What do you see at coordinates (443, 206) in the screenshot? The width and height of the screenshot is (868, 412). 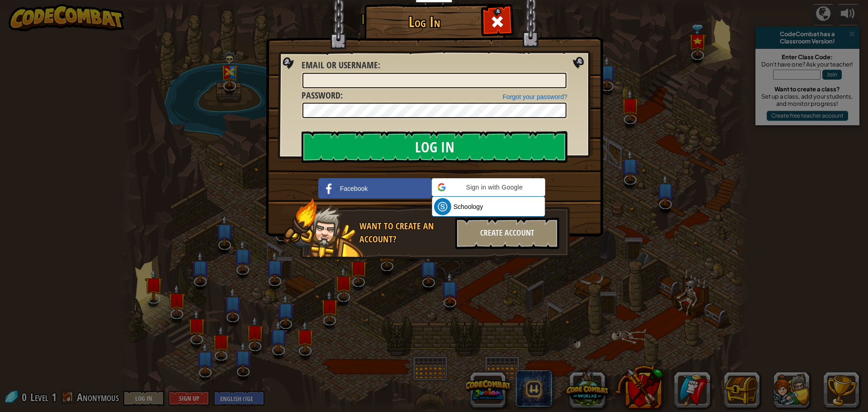 I see `img: schoology.png` at bounding box center [443, 206].